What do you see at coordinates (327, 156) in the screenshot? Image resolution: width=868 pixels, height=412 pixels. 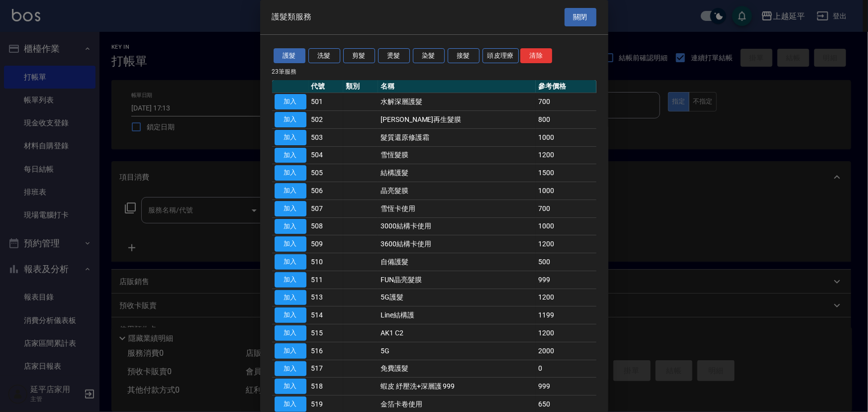 I see `td: 504` at bounding box center [327, 156].